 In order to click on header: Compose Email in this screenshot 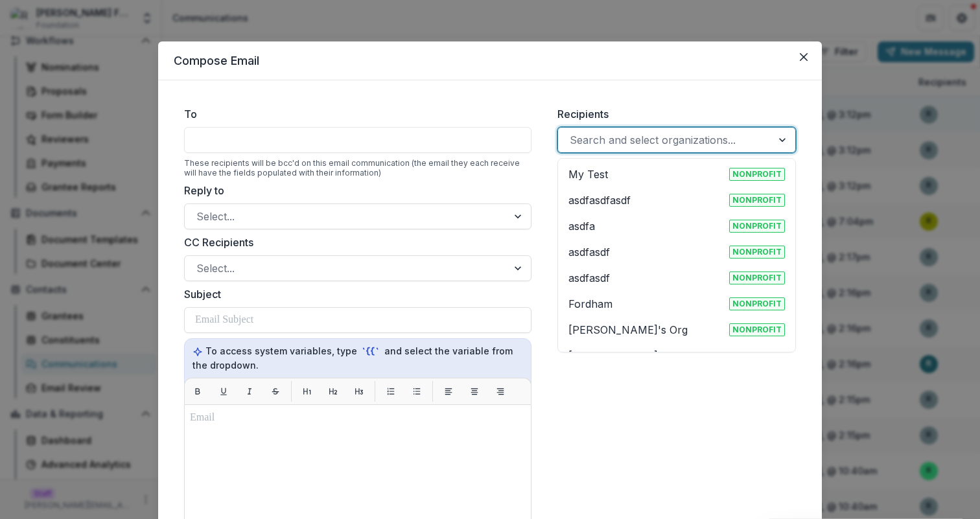, I will do `click(490, 61)`.